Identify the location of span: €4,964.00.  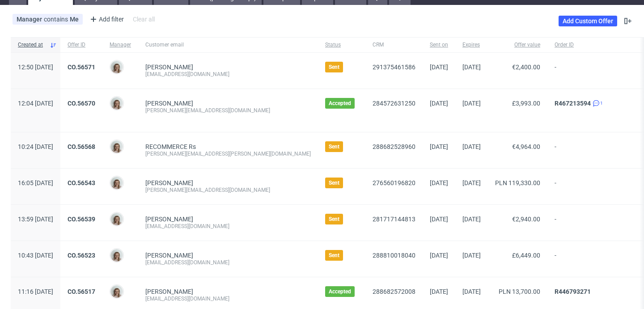
(525, 146).